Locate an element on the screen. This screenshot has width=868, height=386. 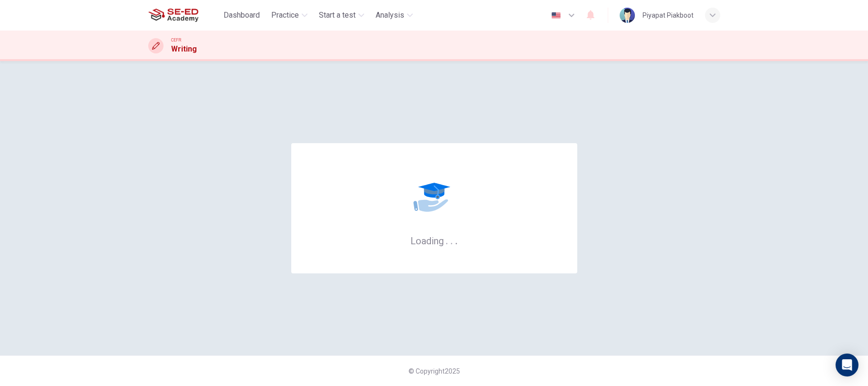
div: Piyapat Piakboot is located at coordinates (668, 15).